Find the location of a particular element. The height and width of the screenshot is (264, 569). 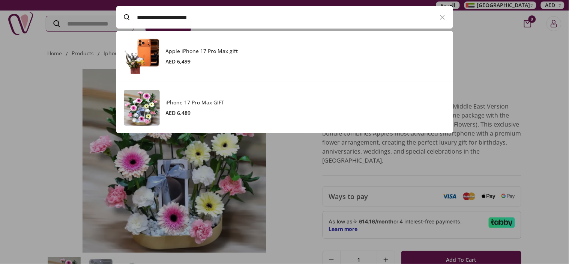

h3: iPhone 17 Pro Max GIFT is located at coordinates (306, 102).